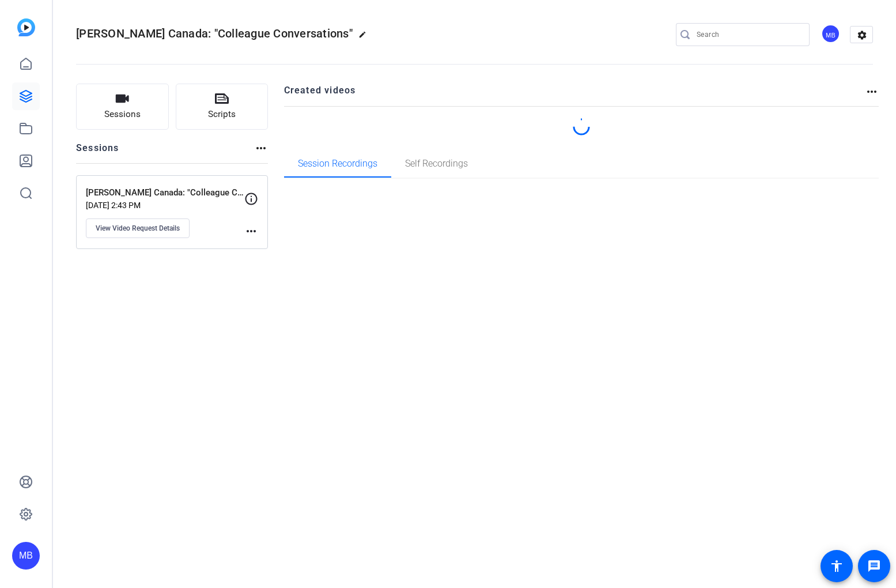 The image size is (896, 588). Describe the element at coordinates (138, 228) in the screenshot. I see `span: View Video Request Details` at that location.